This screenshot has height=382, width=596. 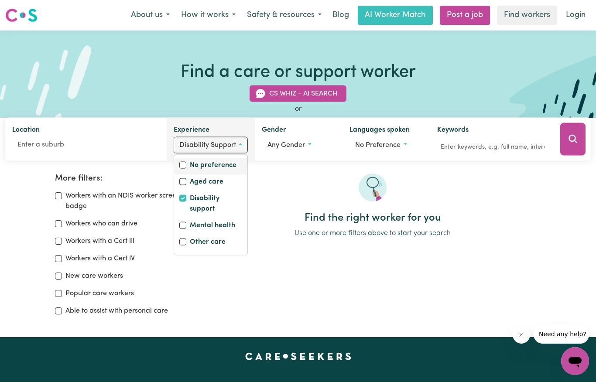 What do you see at coordinates (208, 145) in the screenshot?
I see `span: Disability support` at bounding box center [208, 145].